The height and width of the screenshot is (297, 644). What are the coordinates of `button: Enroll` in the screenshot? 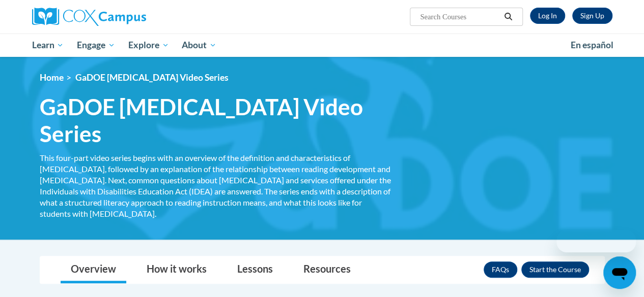 It's located at (554, 270).